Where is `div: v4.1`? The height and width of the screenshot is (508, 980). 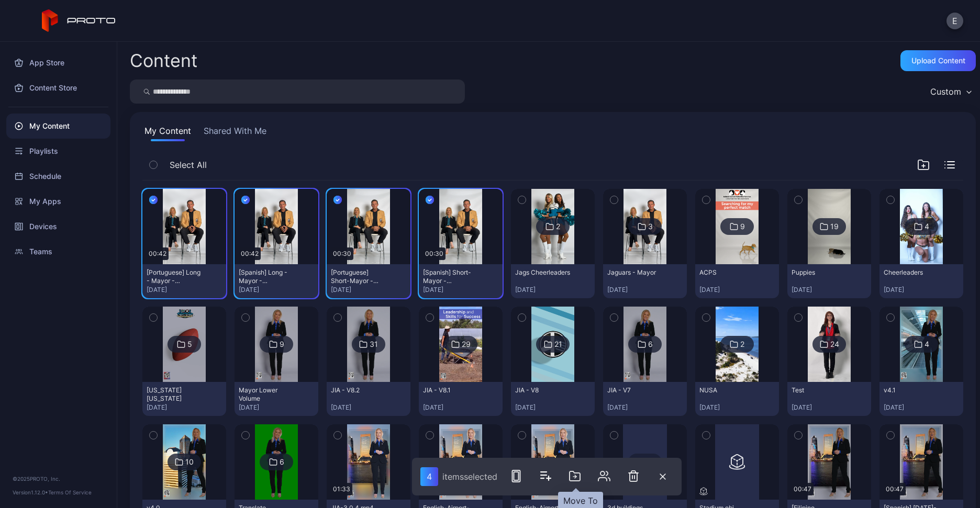
div: v4.1 is located at coordinates (912, 390).